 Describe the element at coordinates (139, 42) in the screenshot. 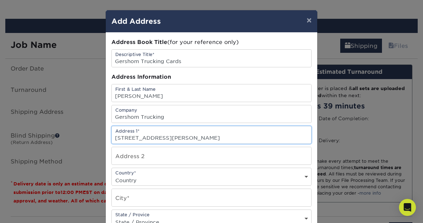

I see `span: Address Book Title` at that location.